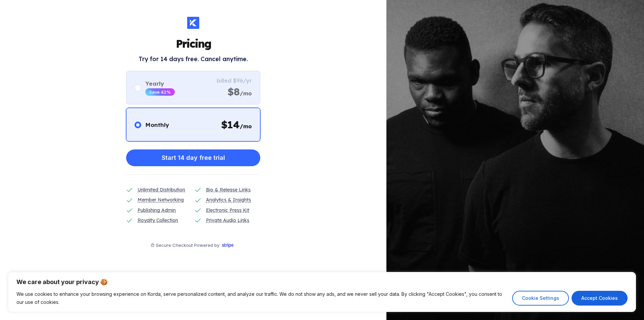 The height and width of the screenshot is (320, 644). What do you see at coordinates (262, 298) in the screenshot?
I see `p: We use cookies to enhance your browsing experience on Korda, serve personalized content, and anal...` at bounding box center [262, 298].